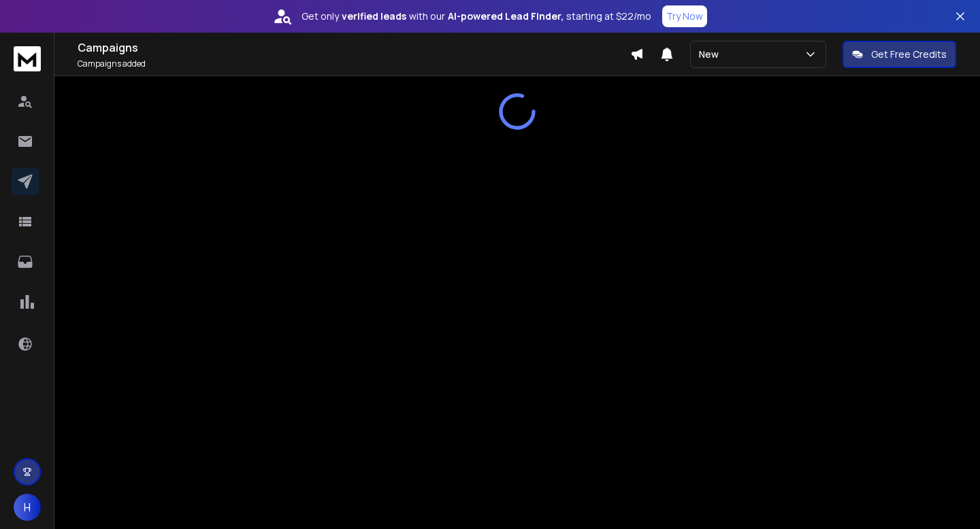 The height and width of the screenshot is (529, 980). What do you see at coordinates (909, 55) in the screenshot?
I see `p: Get Free Credits` at bounding box center [909, 55].